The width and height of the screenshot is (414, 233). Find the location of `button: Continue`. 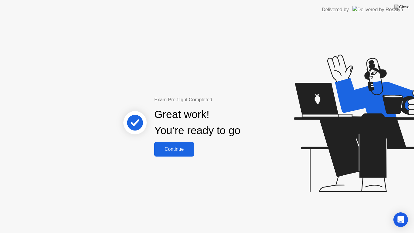

button: Continue is located at coordinates (174, 149).